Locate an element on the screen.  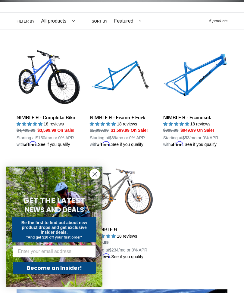
label: Sort by is located at coordinates (100, 22).